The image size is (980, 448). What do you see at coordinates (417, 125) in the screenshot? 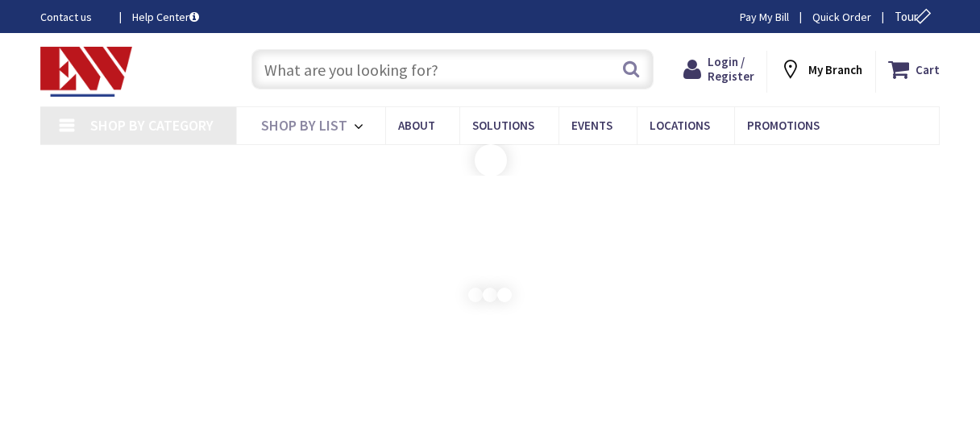
I see `span: About` at bounding box center [417, 125].